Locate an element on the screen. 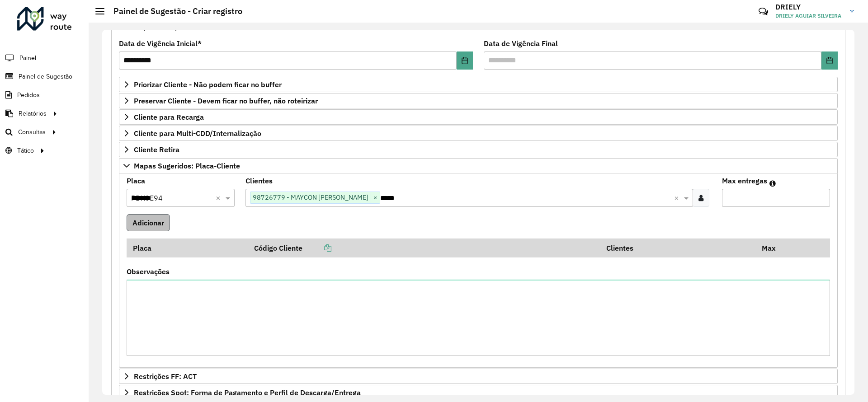 This screenshot has height=402, width=868. span: Restrições Spot: Forma de Pagamento e Perfil de Descarga/Entrega is located at coordinates (247, 392).